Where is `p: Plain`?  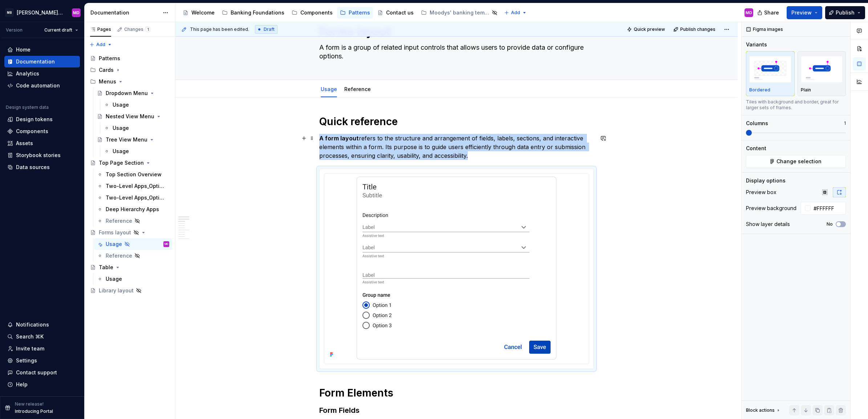 p: Plain is located at coordinates (806, 90).